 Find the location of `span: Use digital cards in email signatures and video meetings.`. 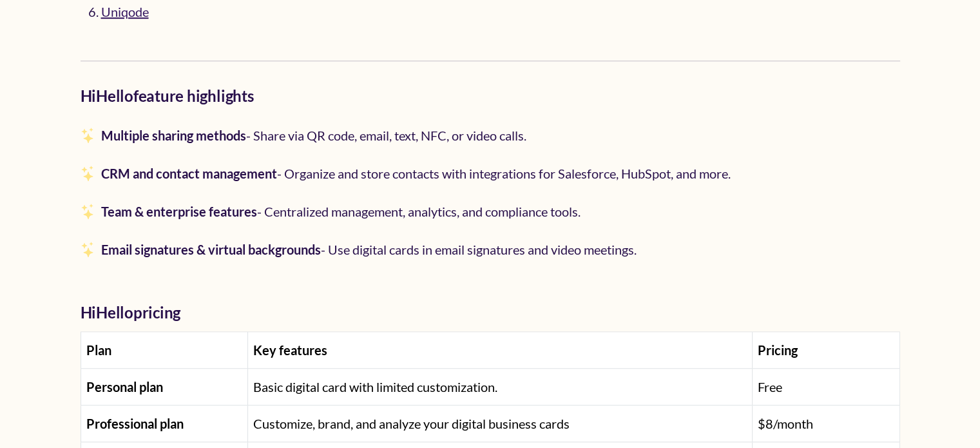

span: Use digital cards in email signatures and video meetings. is located at coordinates (482, 249).